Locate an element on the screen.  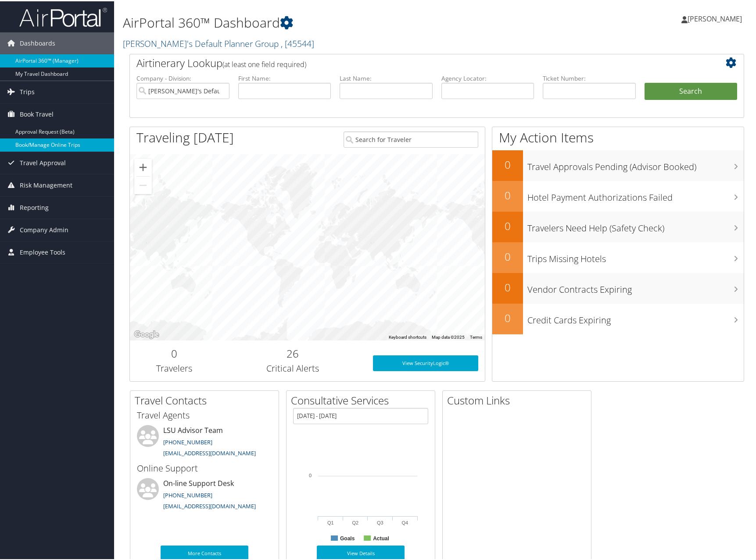
text: Actual is located at coordinates (381, 538).